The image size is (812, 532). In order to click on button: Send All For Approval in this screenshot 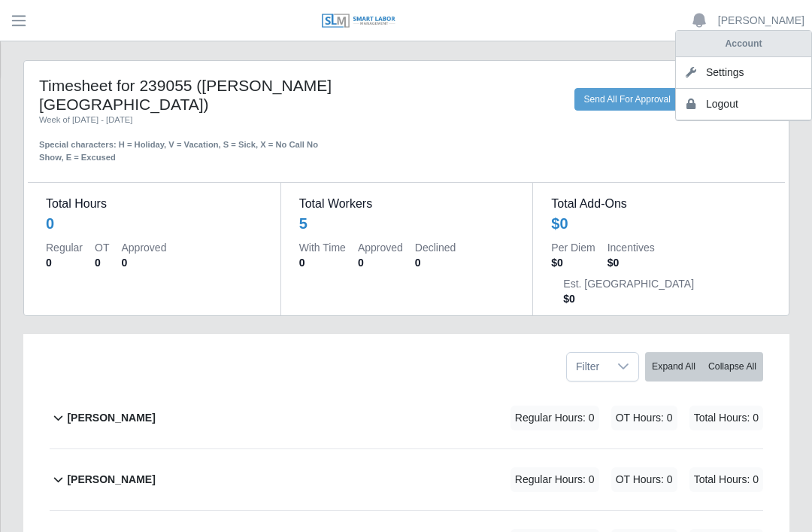, I will do `click(627, 99)`.